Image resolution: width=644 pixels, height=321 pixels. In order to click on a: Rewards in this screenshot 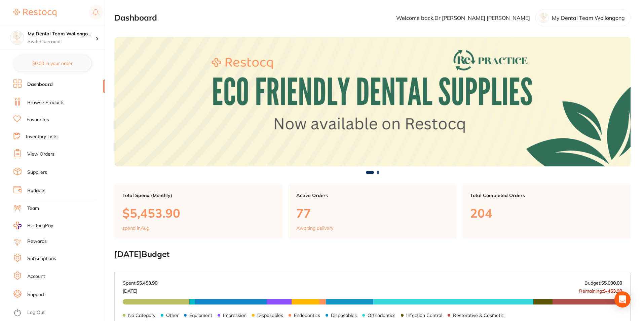, I will do `click(37, 242)`.